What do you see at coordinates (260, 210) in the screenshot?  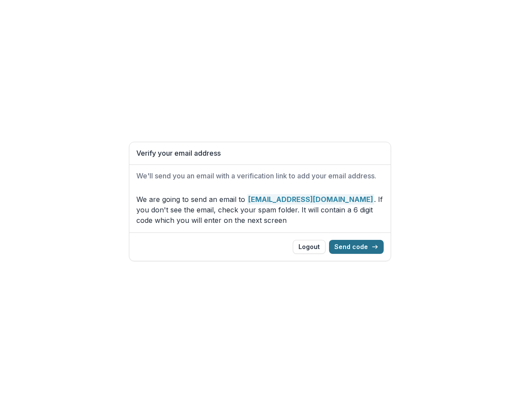 I see `p: We are going to send an email to . If you don't see the email, check your spam folder. It will co...` at bounding box center [260, 210].